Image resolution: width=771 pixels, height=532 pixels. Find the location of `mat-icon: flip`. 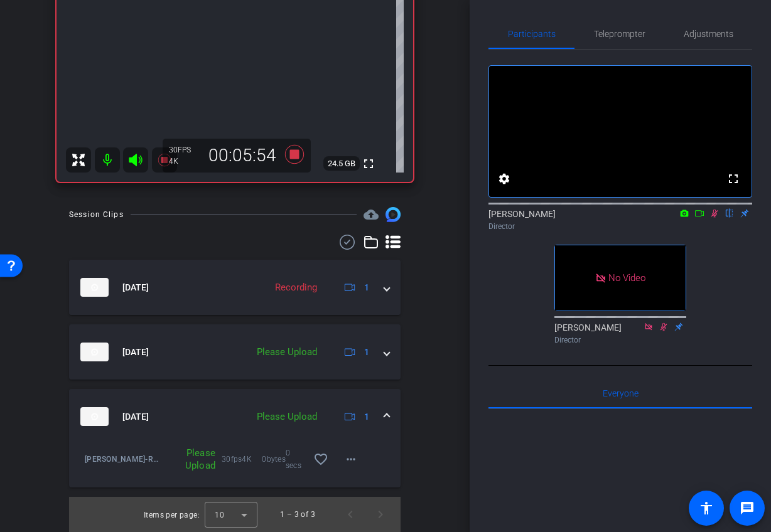

mat-icon: flip is located at coordinates (730, 213).